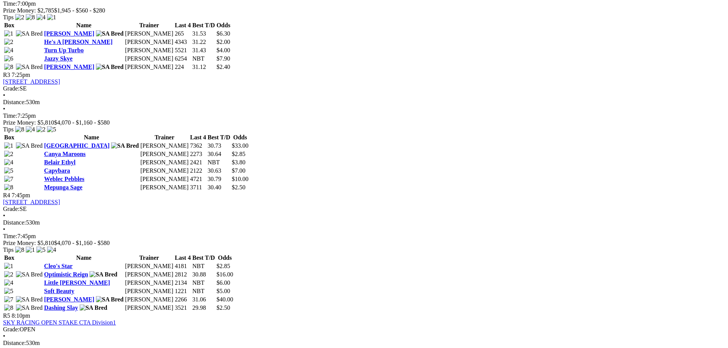 This screenshot has width=728, height=348. I want to click on th: Best T/D, so click(219, 138).